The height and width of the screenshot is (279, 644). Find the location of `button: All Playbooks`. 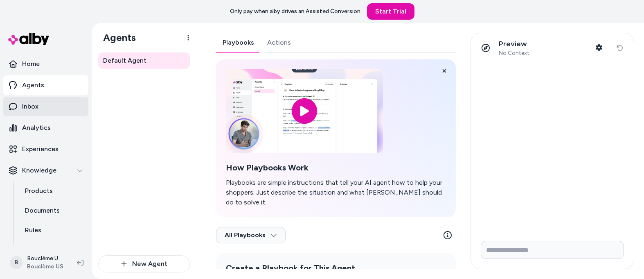

button: All Playbooks is located at coordinates (251, 235).